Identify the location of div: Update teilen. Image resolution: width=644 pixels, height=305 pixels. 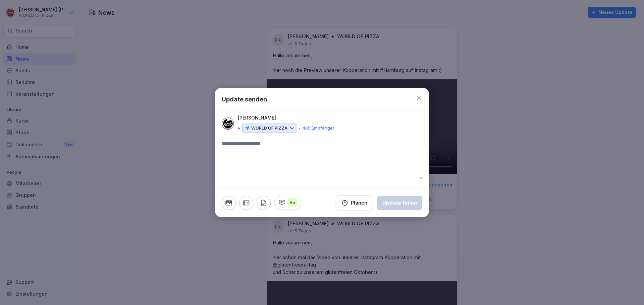
(399, 203).